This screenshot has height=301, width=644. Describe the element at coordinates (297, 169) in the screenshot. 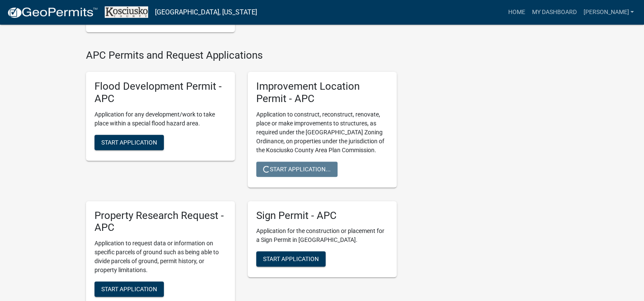

I see `button: Start Application...` at that location.